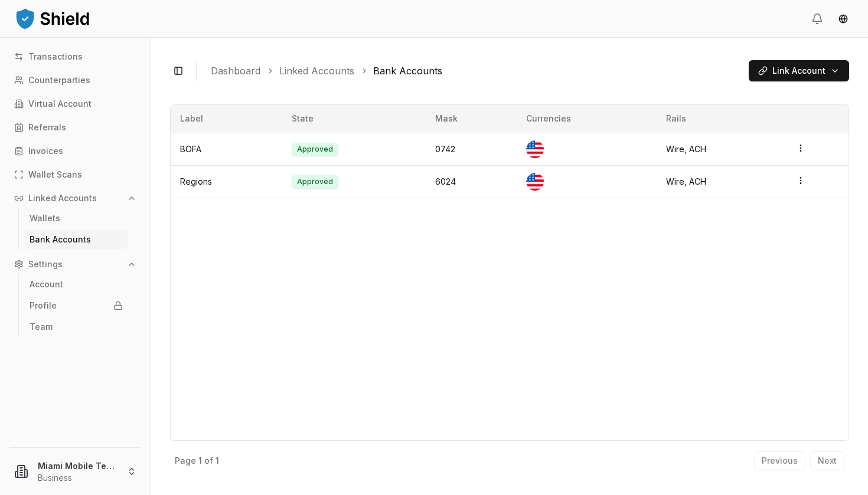 This screenshot has height=495, width=868. Describe the element at coordinates (75, 104) in the screenshot. I see `a: Virtual Account` at that location.